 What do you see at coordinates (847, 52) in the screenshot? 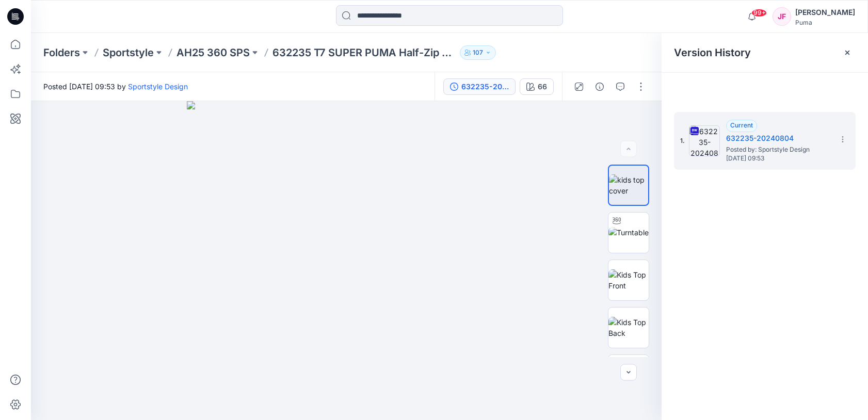
I see `button: Close` at bounding box center [847, 52].